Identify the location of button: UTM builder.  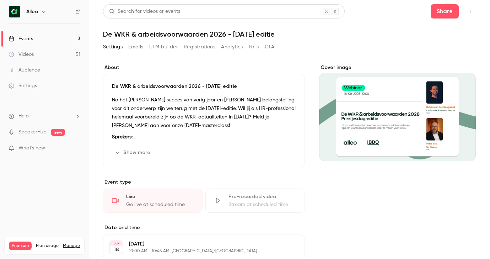
(164, 47).